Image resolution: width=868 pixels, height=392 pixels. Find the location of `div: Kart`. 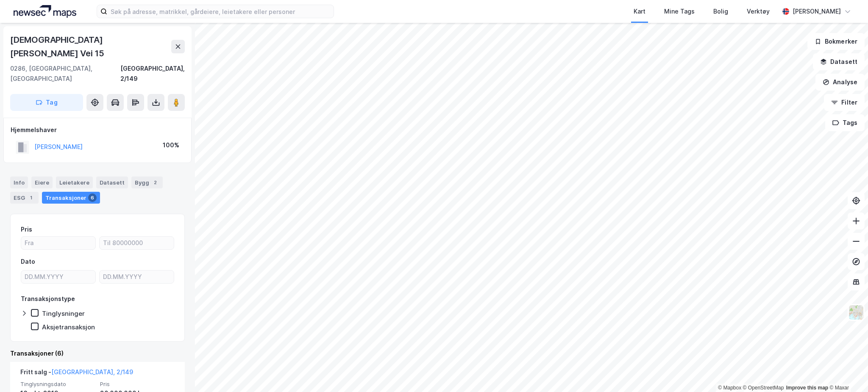

div: Kart is located at coordinates (639, 11).